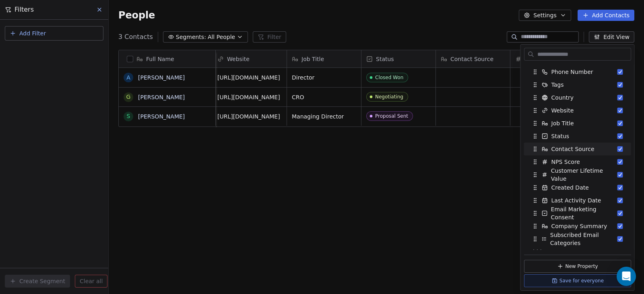  Describe the element at coordinates (324, 77) in the screenshot. I see `span: Director` at that location.